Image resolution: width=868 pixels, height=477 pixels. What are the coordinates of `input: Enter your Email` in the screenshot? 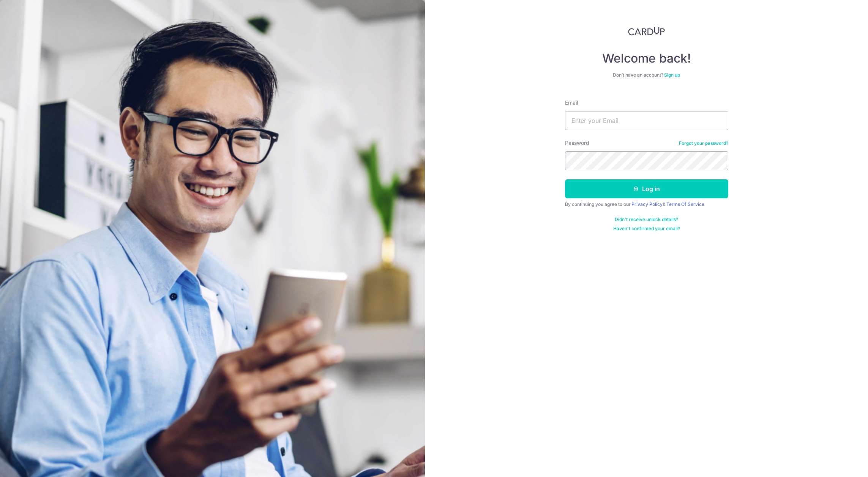 It's located at (647, 120).